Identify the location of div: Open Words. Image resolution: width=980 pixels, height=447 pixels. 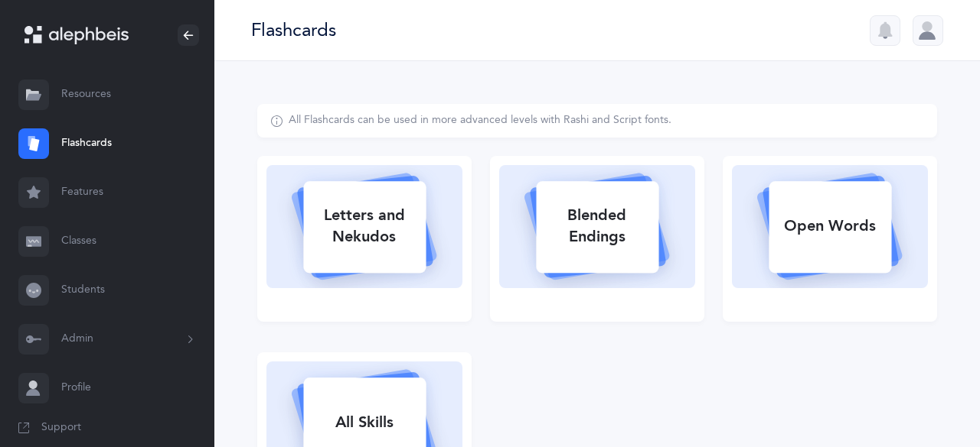
(830, 227).